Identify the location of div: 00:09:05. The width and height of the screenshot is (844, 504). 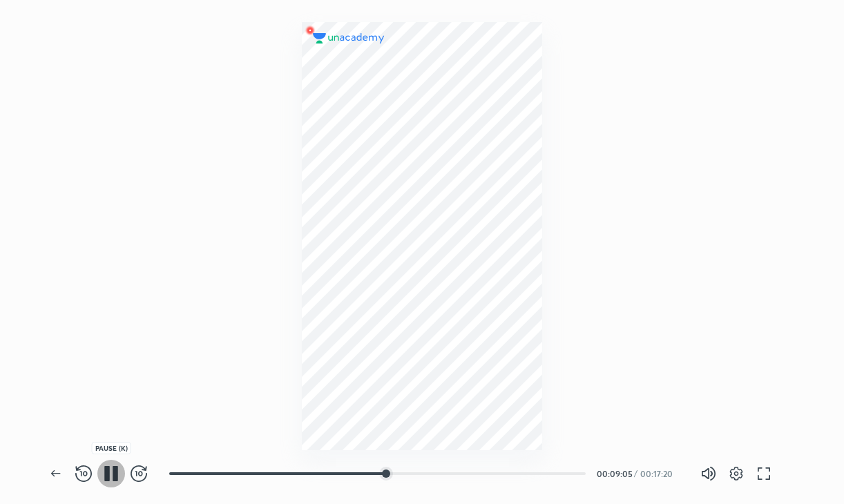
(615, 474).